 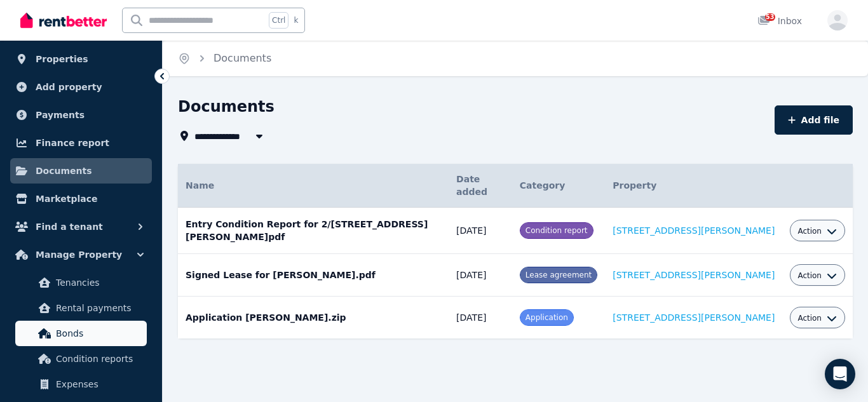 What do you see at coordinates (556, 230) in the screenshot?
I see `span: Condition report` at bounding box center [556, 230].